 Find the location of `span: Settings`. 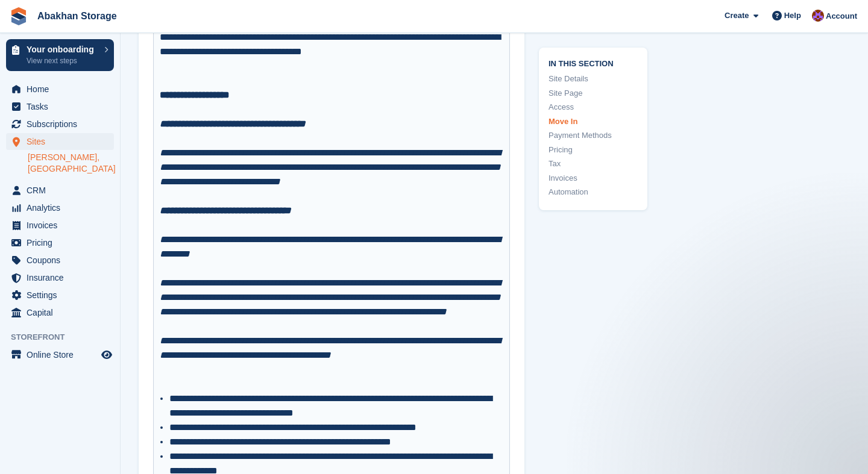

span: Settings is located at coordinates (62, 295).